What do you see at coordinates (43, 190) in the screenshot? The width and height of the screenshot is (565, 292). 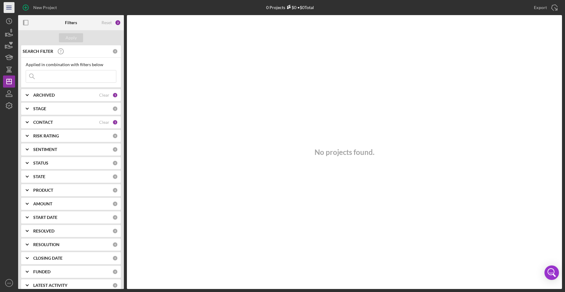 I see `b: PRODUCT` at bounding box center [43, 190].